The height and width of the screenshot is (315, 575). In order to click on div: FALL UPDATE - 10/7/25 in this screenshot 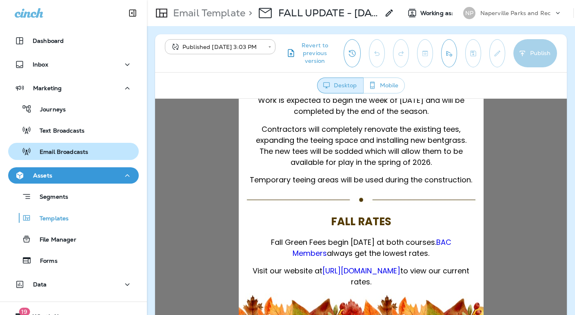, I will do `click(329, 13)`.